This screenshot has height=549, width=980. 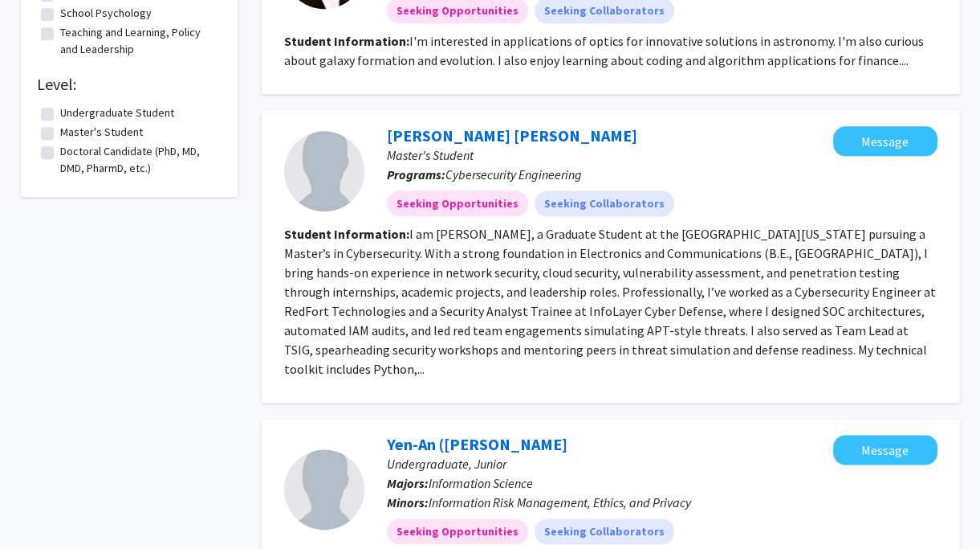 What do you see at coordinates (408, 502) in the screenshot?
I see `b: Minors:` at bounding box center [408, 502].